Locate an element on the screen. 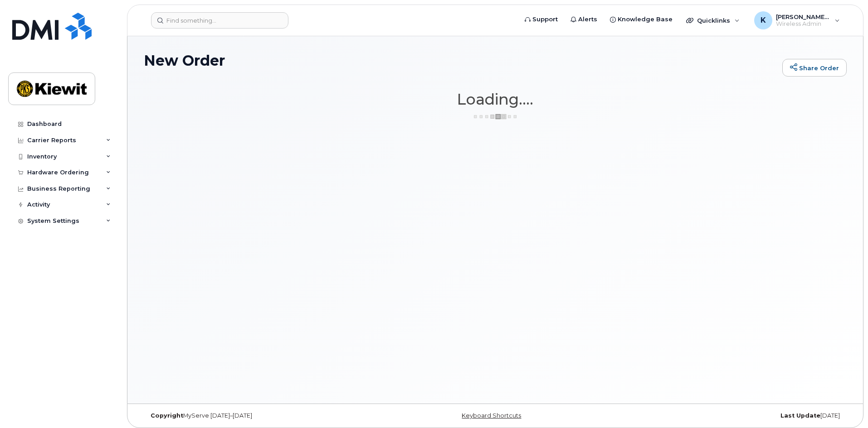 The image size is (868, 428). h1: Loading.... is located at coordinates (495, 99).